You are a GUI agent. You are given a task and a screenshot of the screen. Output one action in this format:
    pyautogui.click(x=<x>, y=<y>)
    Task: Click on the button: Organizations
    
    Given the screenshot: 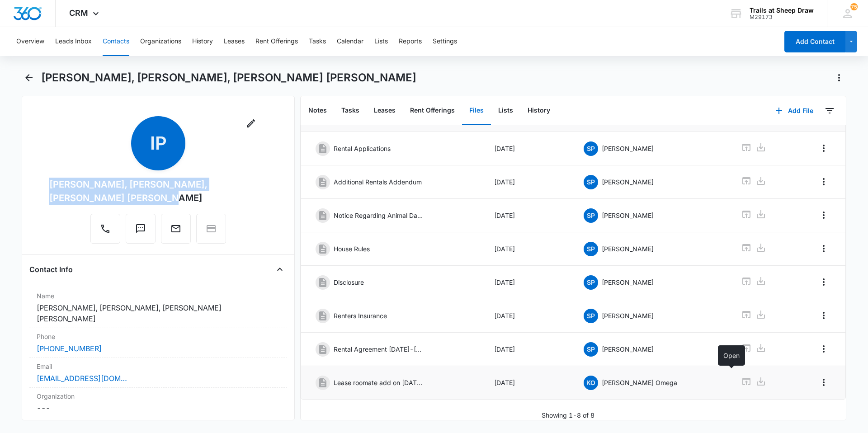 What is the action you would take?
    pyautogui.click(x=161, y=42)
    